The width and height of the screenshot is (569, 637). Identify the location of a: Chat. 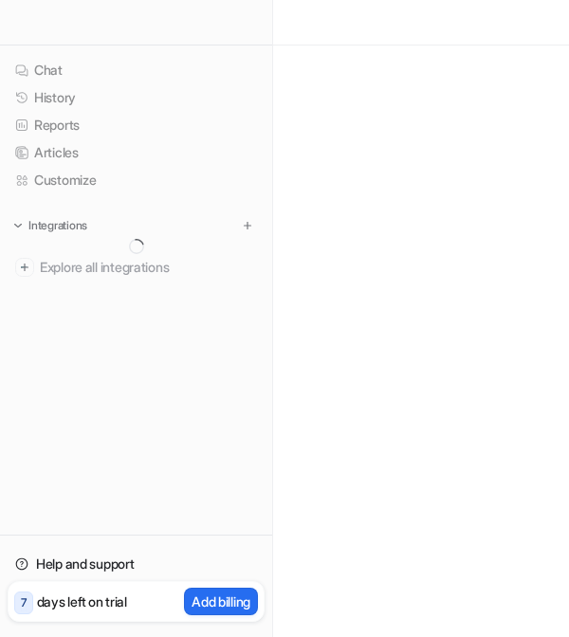
(136, 70).